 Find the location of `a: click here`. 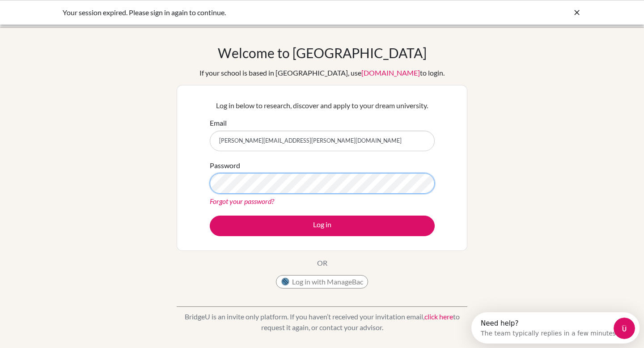

a: click here is located at coordinates (439, 316).